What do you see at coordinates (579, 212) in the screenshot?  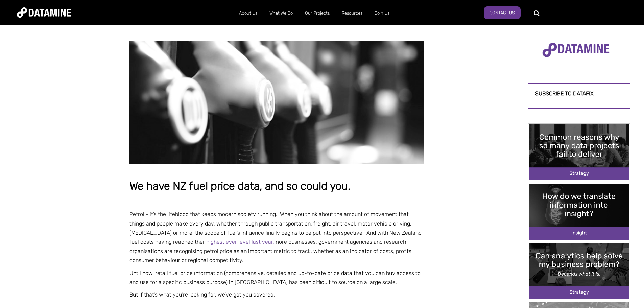 I see `img: How do we translate insights cover image` at bounding box center [579, 212].